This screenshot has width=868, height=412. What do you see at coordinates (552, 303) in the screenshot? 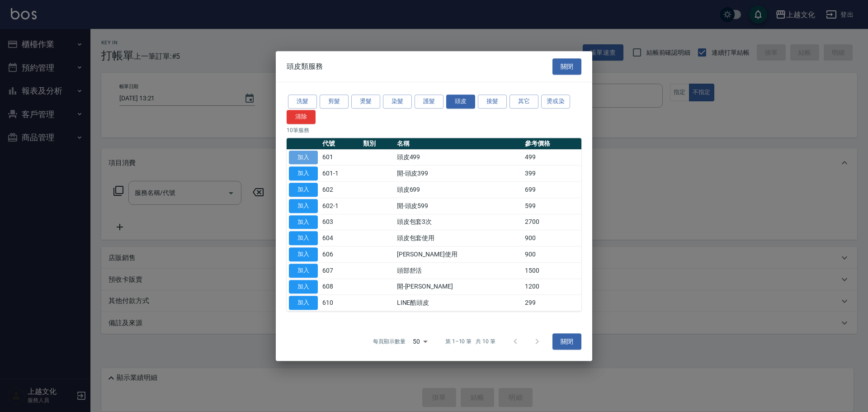
I see `td: 299` at bounding box center [552, 303].